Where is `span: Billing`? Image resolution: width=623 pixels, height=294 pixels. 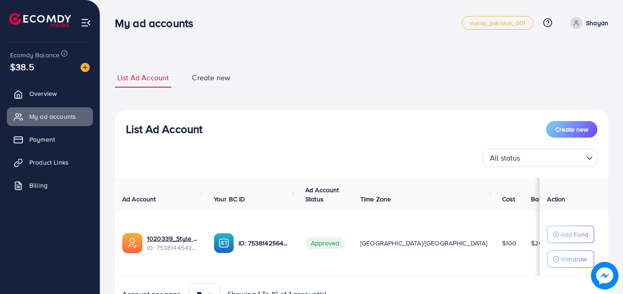 span: Billing is located at coordinates (38, 185).